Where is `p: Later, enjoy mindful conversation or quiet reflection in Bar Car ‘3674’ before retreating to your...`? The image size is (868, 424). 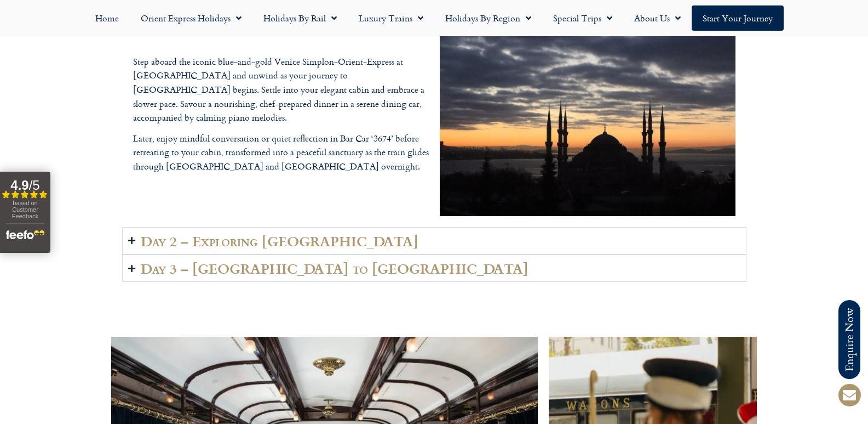
p: Later, enjoy mindful conversation or quiet reflection in Bar Car ‘3674’ before retreating to your... is located at coordinates (281, 152).